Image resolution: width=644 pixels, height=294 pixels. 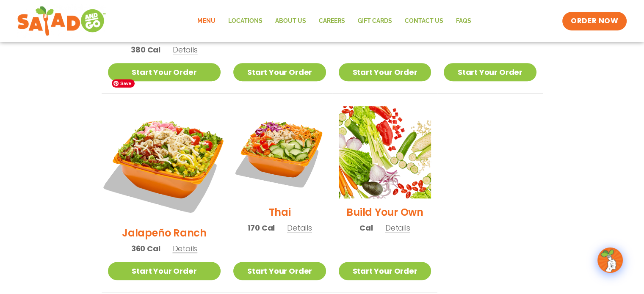 I want to click on a: Menu, so click(x=206, y=21).